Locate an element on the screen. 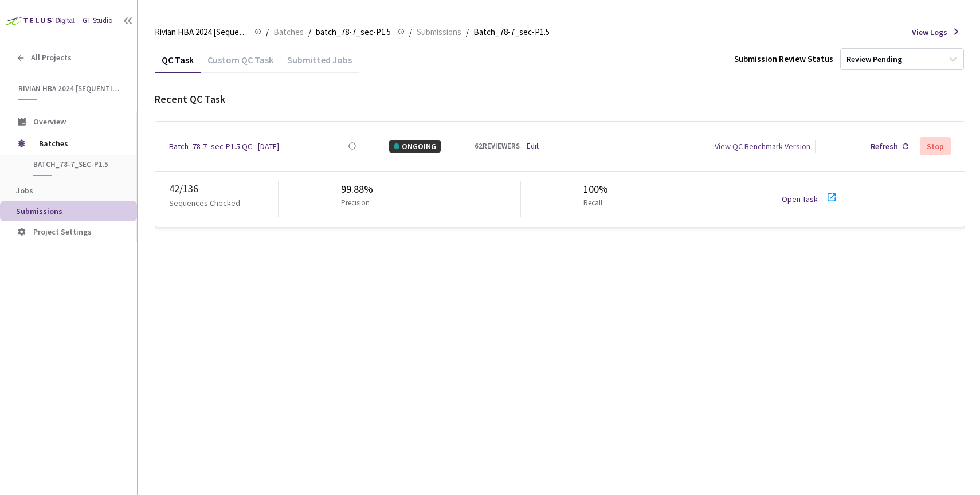  div: 99.88% is located at coordinates (358, 189).